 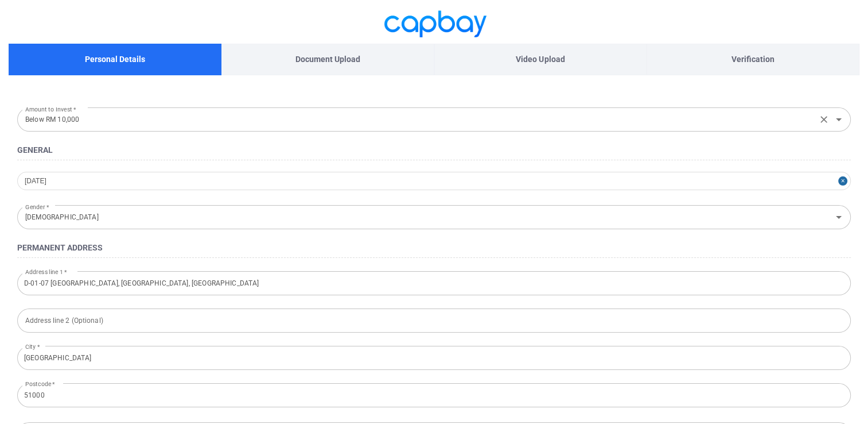 I want to click on input: Date Of Birth *, so click(x=434, y=181).